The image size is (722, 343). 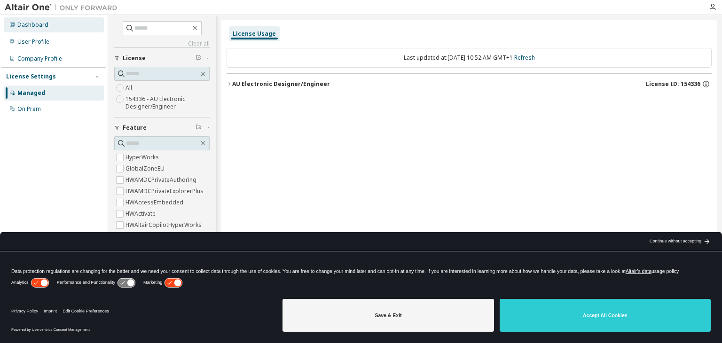 I want to click on div: AU Electronic Designer/Engineer, so click(x=281, y=84).